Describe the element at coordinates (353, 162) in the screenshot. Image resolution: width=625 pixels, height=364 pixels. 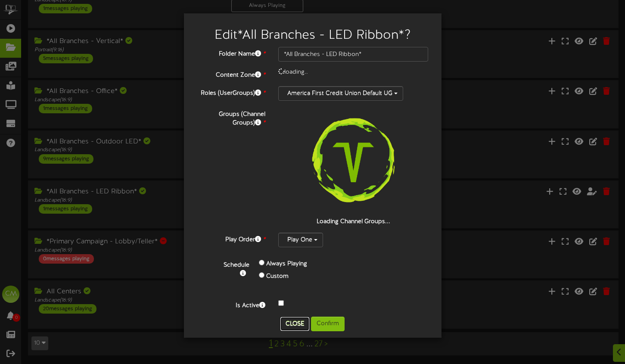
I see `img: loading-spinner-3.png` at that location.